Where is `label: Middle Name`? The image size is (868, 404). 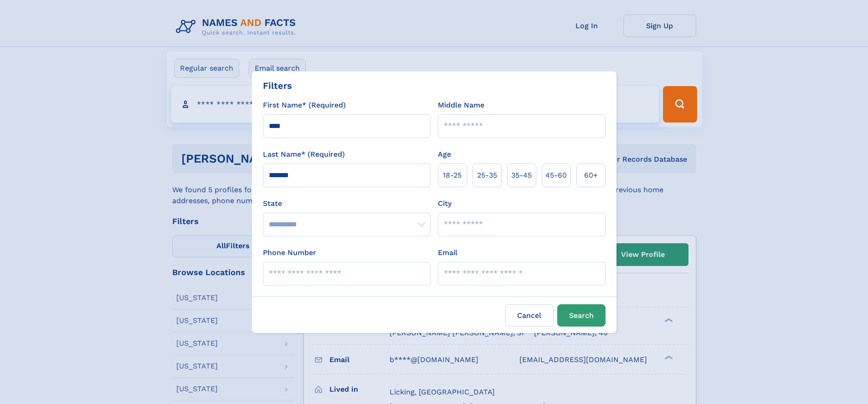 label: Middle Name is located at coordinates (461, 105).